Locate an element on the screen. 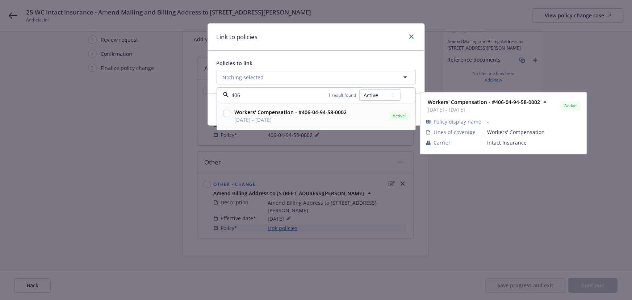  input: Filter by keyword is located at coordinates (278, 95).